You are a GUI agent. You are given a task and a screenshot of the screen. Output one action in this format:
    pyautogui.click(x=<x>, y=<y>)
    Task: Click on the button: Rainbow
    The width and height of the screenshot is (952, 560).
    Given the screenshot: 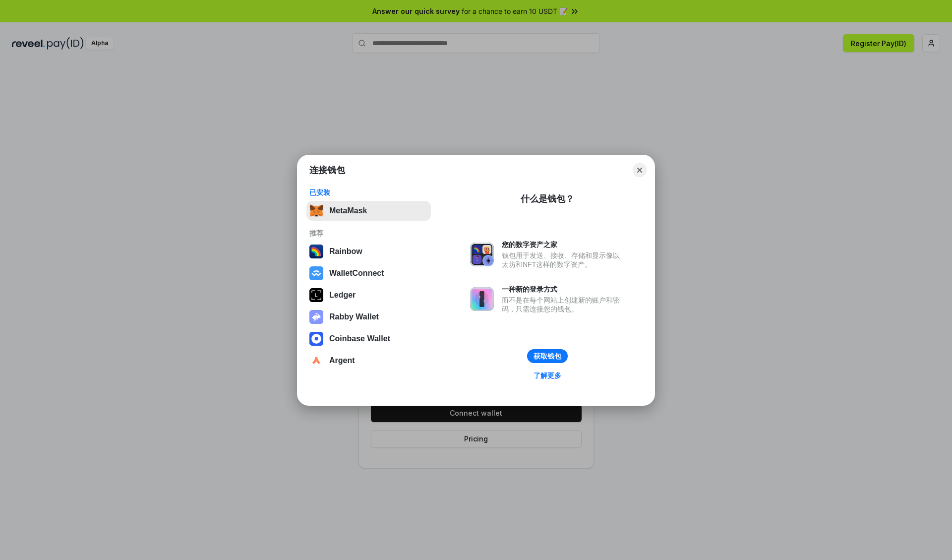 What is the action you would take?
    pyautogui.click(x=369, y=251)
    